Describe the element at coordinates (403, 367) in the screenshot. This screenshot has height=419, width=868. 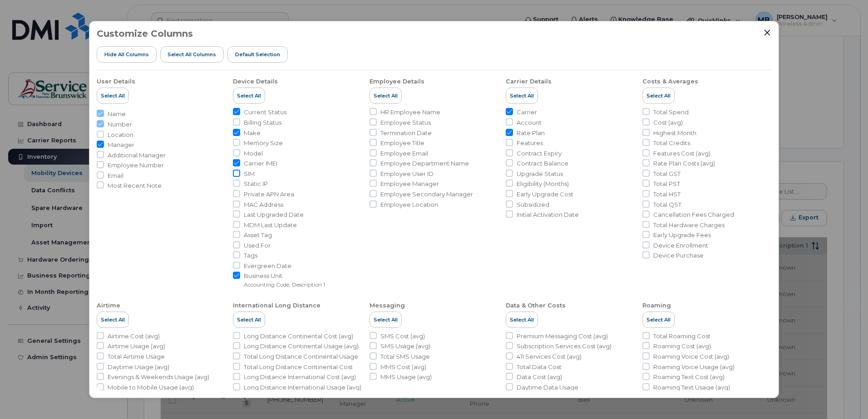
I see `span: MMS Cost (avg)` at that location.